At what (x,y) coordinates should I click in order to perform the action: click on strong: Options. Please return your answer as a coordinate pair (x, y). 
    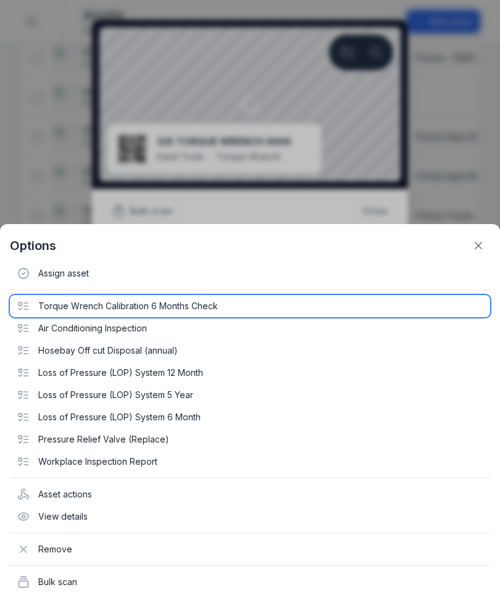
    Looking at the image, I should click on (33, 245).